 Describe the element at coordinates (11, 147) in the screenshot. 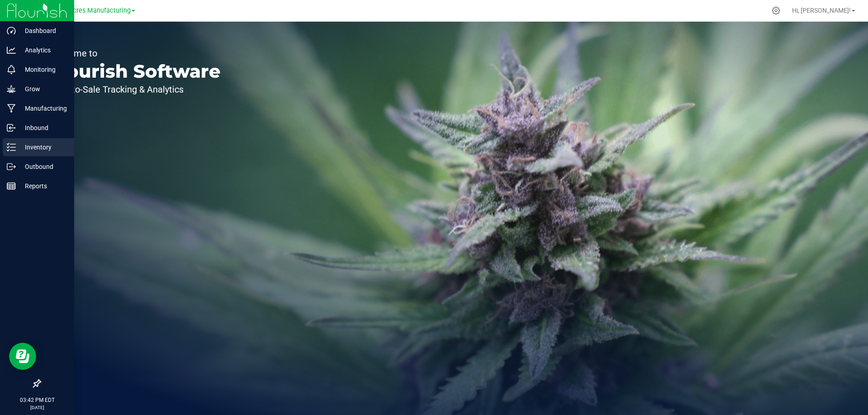

I see `inline-svg: Inventory` at that location.